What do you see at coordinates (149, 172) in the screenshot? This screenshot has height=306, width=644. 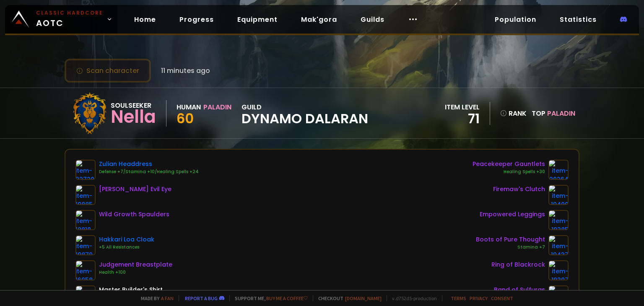 I see `div: Defense +7/Stamina +10/Healing Spells +24` at bounding box center [149, 172].